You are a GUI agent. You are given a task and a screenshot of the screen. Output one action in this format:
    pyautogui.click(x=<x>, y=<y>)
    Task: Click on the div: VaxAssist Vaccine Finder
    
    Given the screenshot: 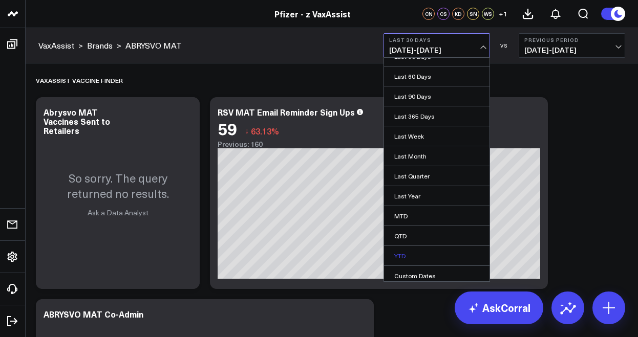 What is the action you would take?
    pyautogui.click(x=79, y=80)
    